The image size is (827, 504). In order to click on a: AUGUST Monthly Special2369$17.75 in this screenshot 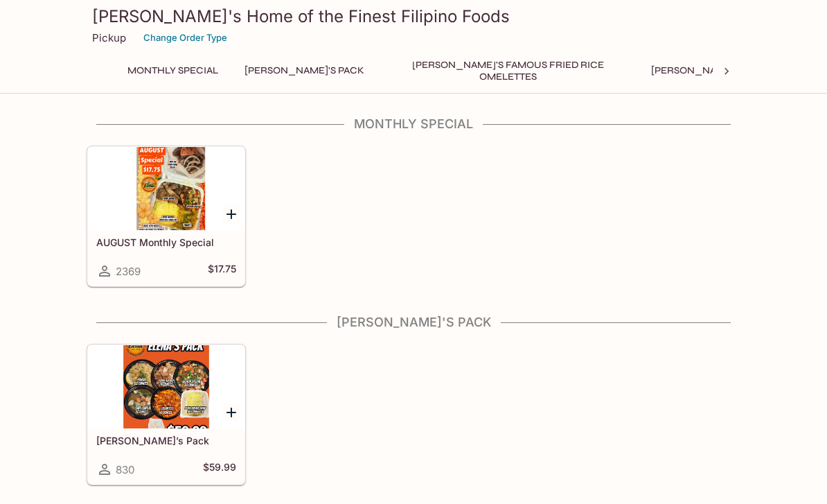, I will do `click(167, 216)`.